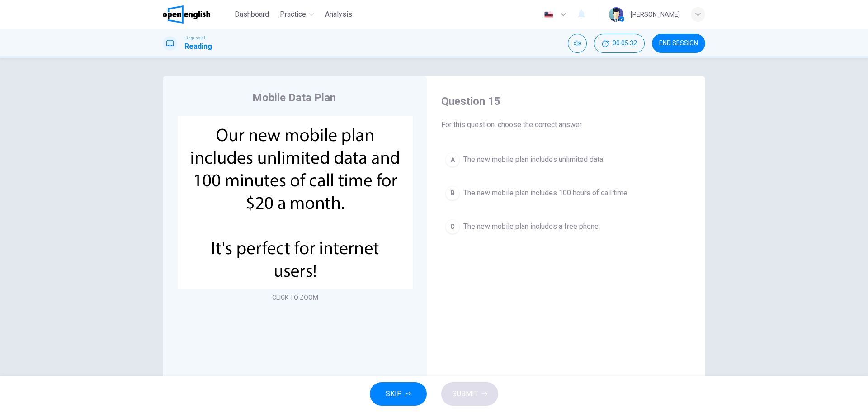  I want to click on div: C, so click(452, 227).